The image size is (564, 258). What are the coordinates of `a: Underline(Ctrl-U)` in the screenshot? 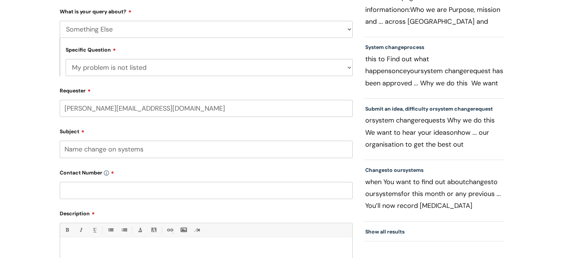 It's located at (94, 230).